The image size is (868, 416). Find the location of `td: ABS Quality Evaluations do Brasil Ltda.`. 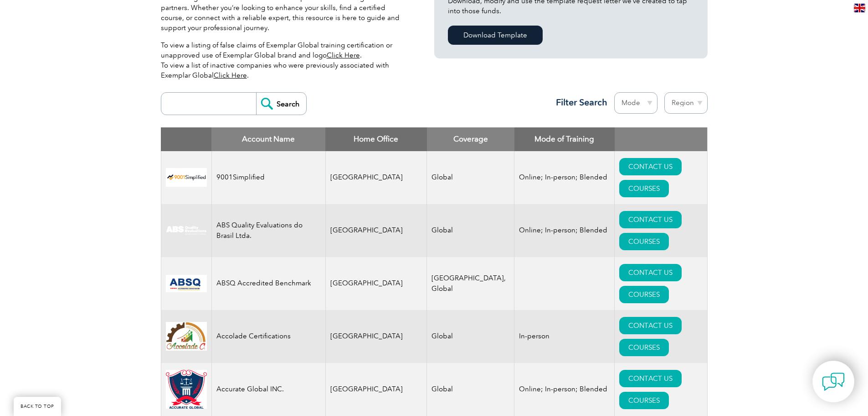

td: ABS Quality Evaluations do Brasil Ltda. is located at coordinates (268, 230).